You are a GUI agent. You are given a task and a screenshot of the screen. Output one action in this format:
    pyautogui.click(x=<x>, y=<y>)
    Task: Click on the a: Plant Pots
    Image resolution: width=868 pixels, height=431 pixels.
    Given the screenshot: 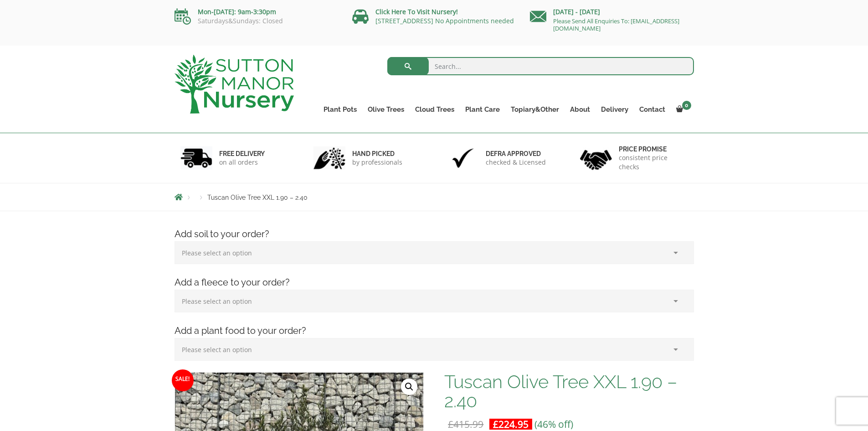 What is the action you would take?
    pyautogui.click(x=340, y=109)
    